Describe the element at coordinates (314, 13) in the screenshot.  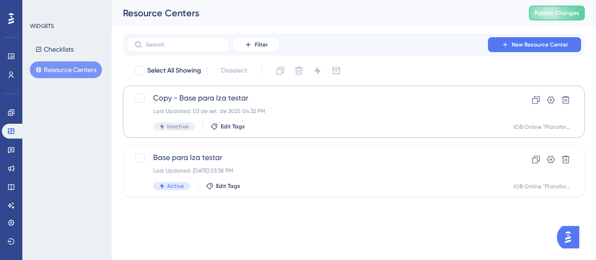
I see `div: Resource Centers` at that location.